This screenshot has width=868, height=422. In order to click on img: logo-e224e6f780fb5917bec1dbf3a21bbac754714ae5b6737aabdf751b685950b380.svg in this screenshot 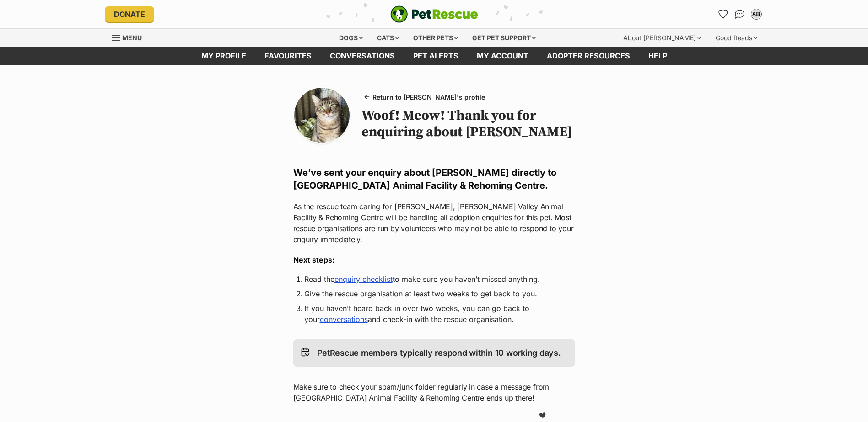, I will do `click(434, 14)`.